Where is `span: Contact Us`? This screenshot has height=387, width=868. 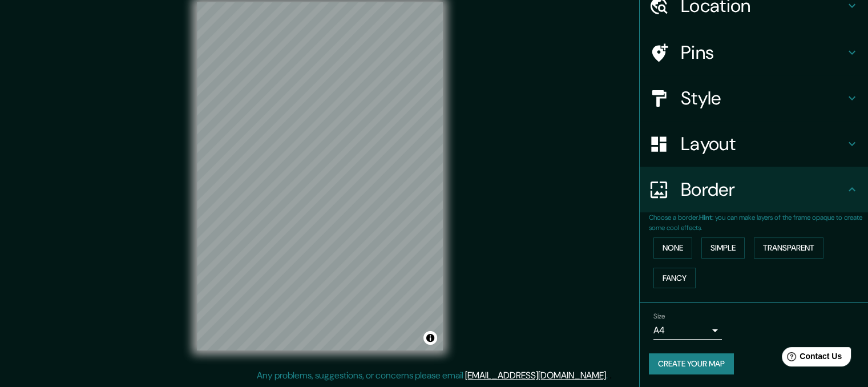 span: Contact Us is located at coordinates (54, 14).